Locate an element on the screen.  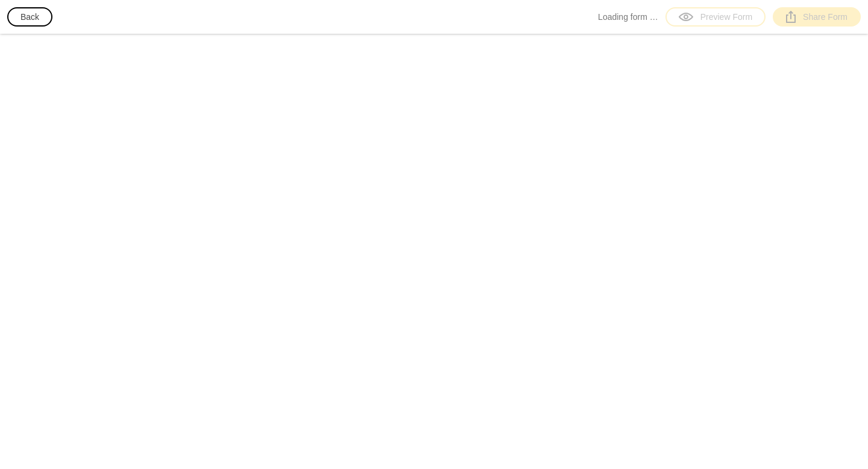
span: Loading form … is located at coordinates (628, 17).